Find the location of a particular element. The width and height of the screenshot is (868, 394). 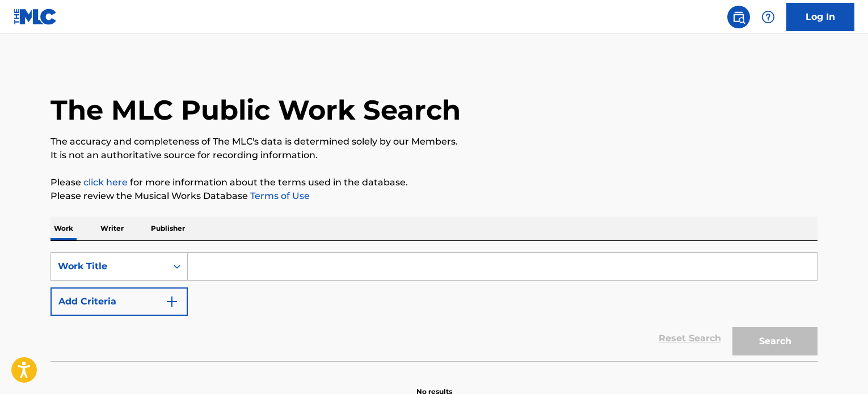

p: Writer is located at coordinates (111, 229).